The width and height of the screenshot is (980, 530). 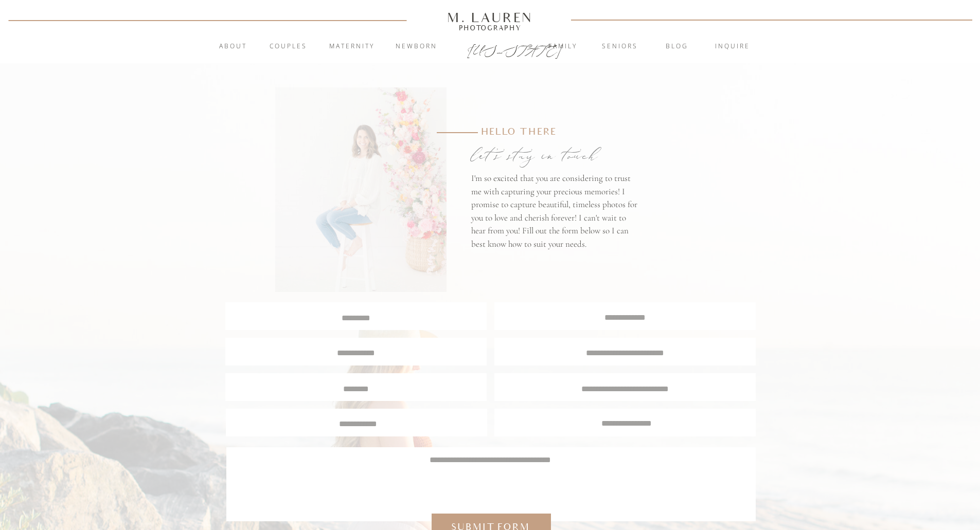 What do you see at coordinates (417, 47) in the screenshot?
I see `a: Newborn` at bounding box center [417, 47].